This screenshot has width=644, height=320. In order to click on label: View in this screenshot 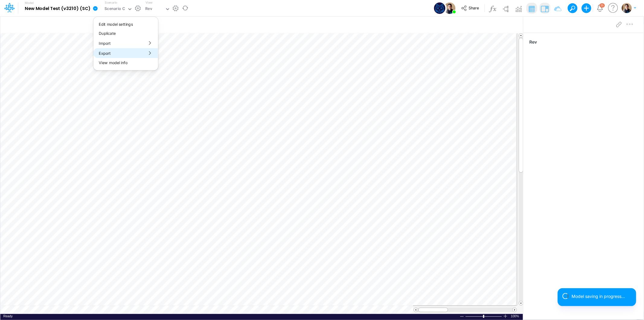, I will do `click(149, 2)`.